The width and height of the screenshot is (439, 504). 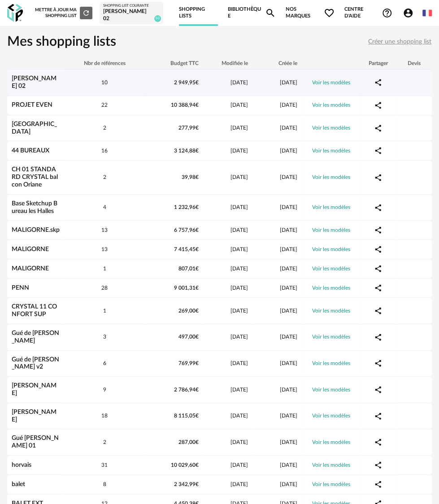 What do you see at coordinates (104, 336) in the screenshot?
I see `span: 3` at bounding box center [104, 336].